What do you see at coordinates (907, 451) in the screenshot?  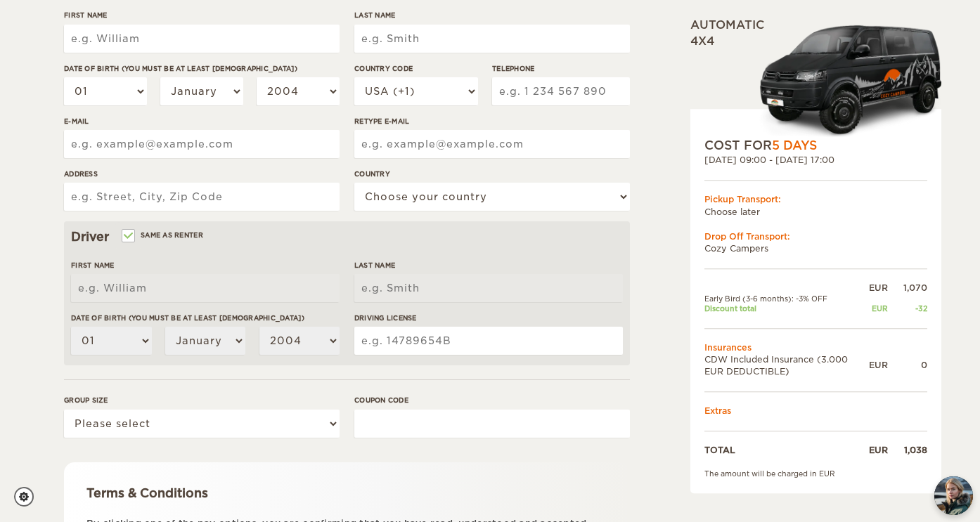 I see `div: 1,038` at bounding box center [907, 451].